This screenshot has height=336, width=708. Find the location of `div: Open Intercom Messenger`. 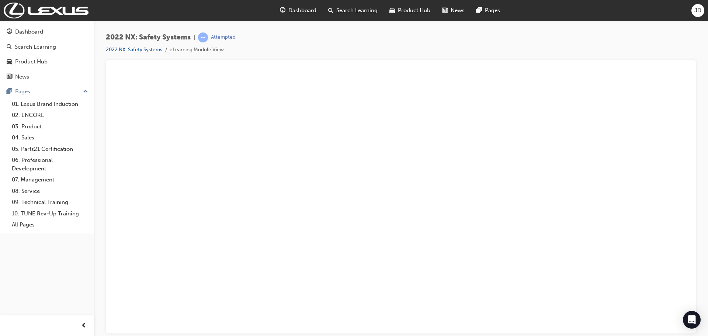

div: Open Intercom Messenger is located at coordinates (691, 319).